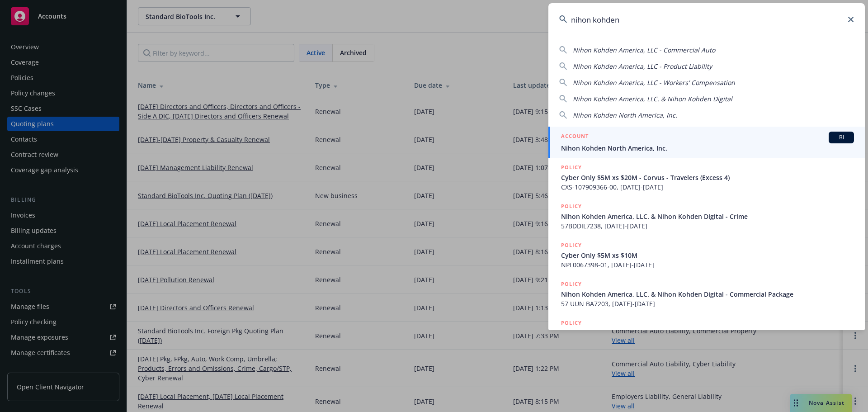 This screenshot has width=868, height=412. I want to click on span: Nihon Kohden America, LLC. & Nihon Kohden Digital - Crime, so click(707, 217).